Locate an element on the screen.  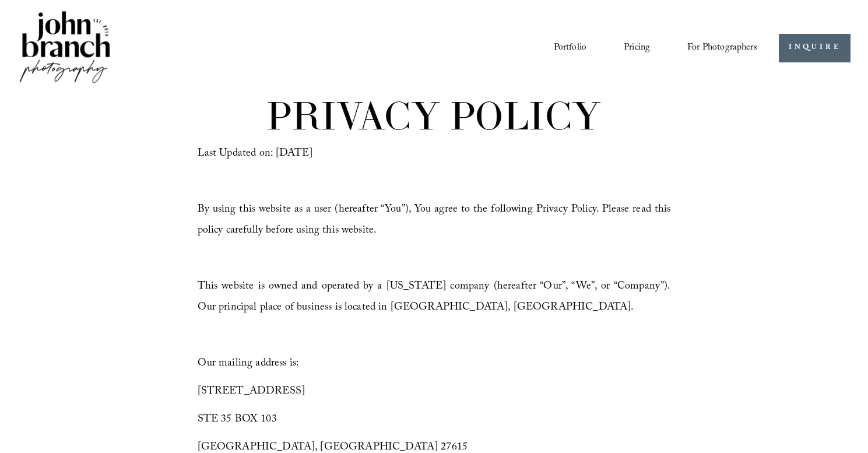
a: Portfolio is located at coordinates (570, 48).